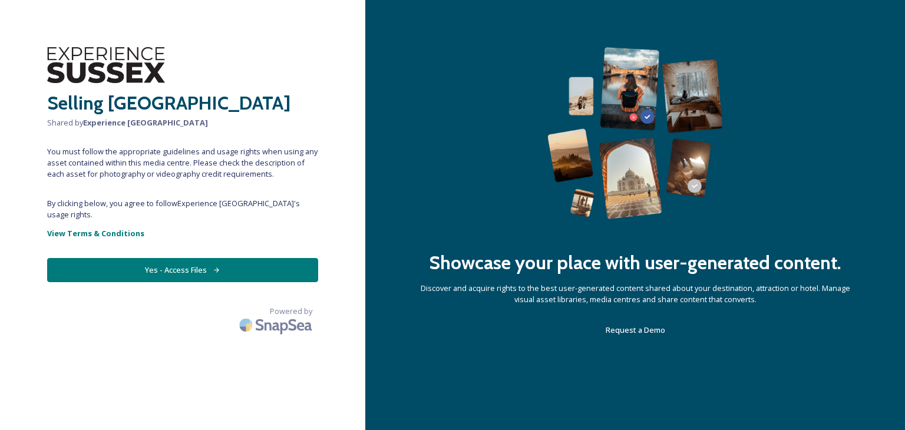 This screenshot has width=905, height=430. I want to click on a: Request a Demo, so click(635, 330).